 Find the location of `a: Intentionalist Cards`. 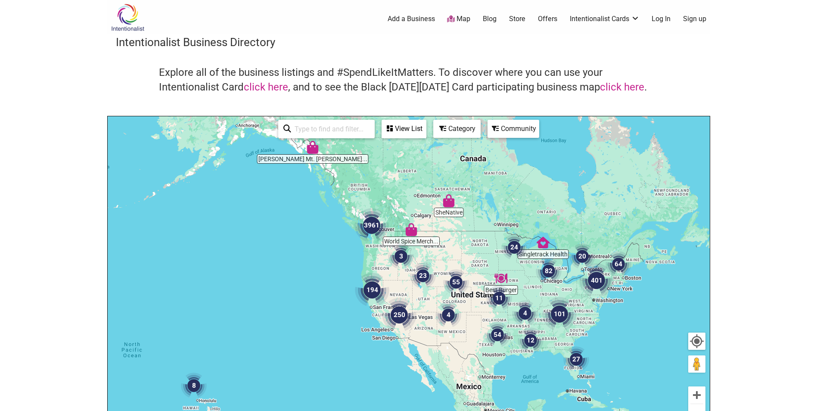

a: Intentionalist Cards is located at coordinates (605, 19).